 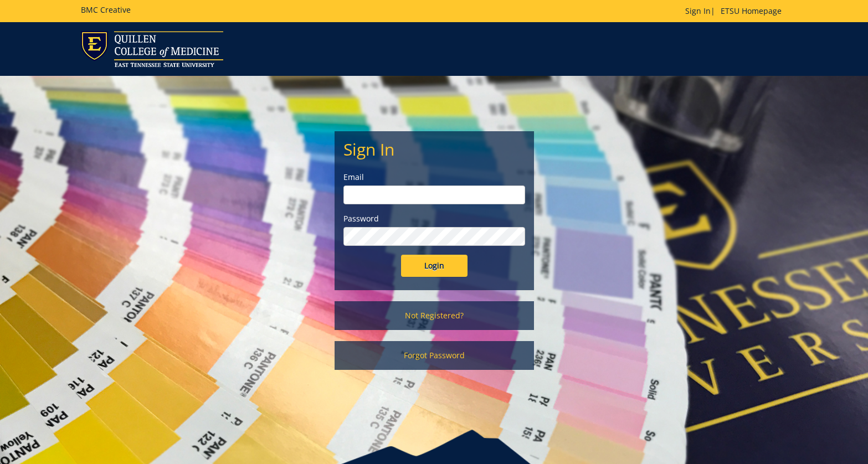 I want to click on h5: BMC Creative, so click(x=106, y=9).